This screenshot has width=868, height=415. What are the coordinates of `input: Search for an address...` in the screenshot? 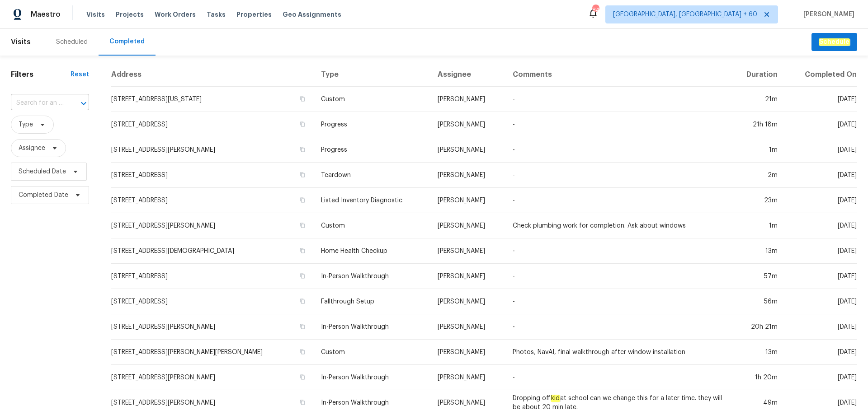 It's located at (37, 103).